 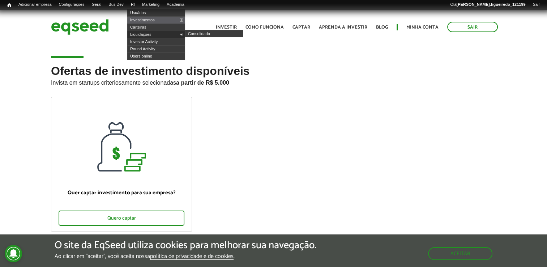 I want to click on a: Blog, so click(x=382, y=27).